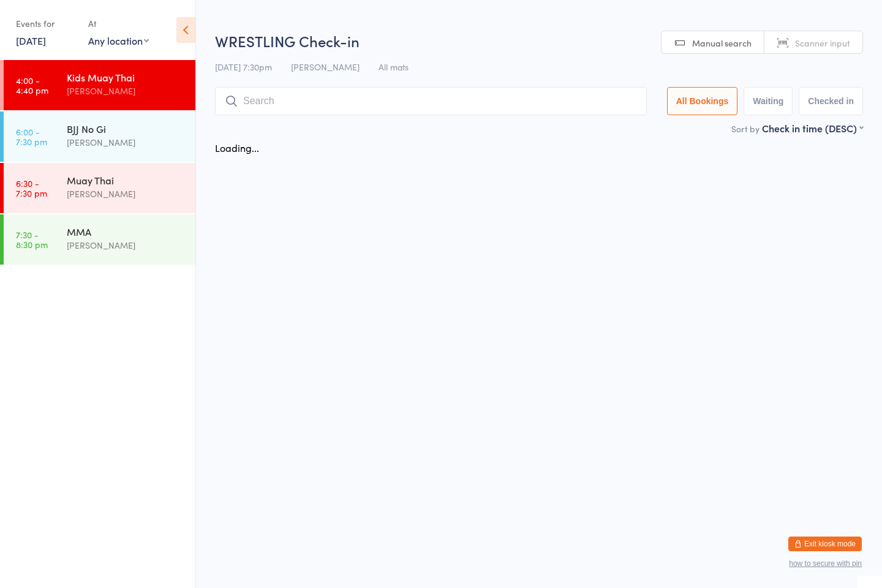  Describe the element at coordinates (32, 239) in the screenshot. I see `time: 7:30 - 8:30 pm` at that location.